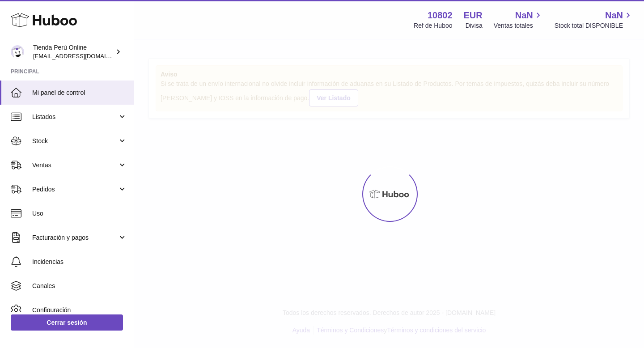 The width and height of the screenshot is (644, 348). Describe the element at coordinates (440, 15) in the screenshot. I see `strong: 10802` at that location.